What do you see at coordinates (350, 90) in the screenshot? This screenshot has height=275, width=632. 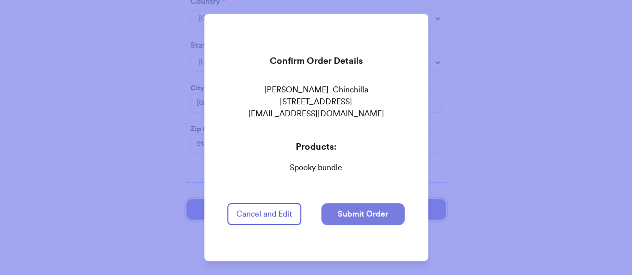 I see `span: Chinchilla` at bounding box center [350, 90].